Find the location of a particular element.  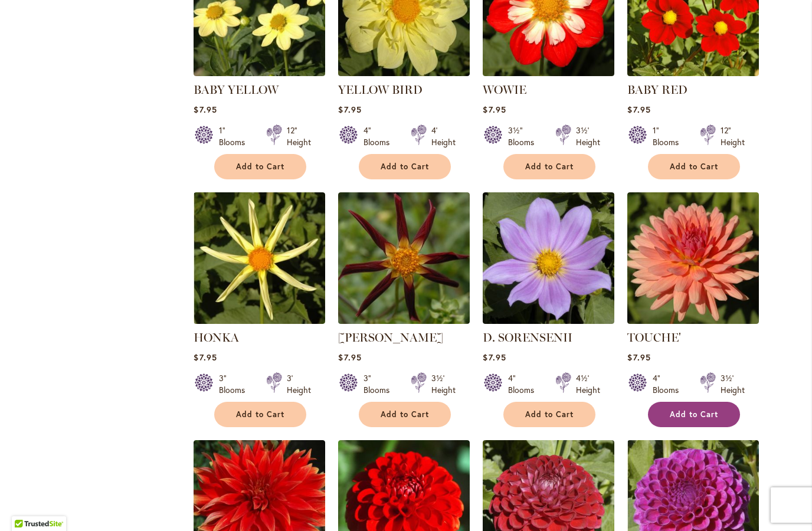

img: D. SORENSENII is located at coordinates (548, 258).